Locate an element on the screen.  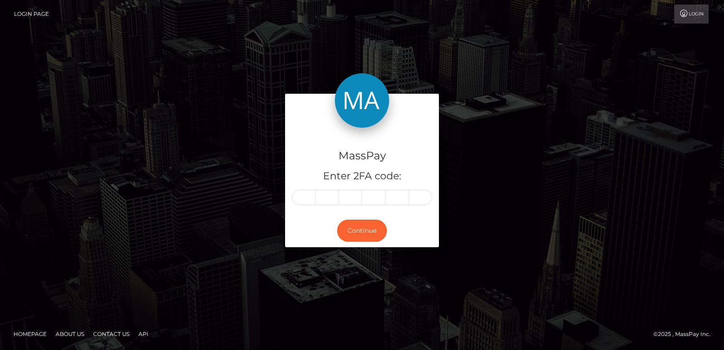
a: API is located at coordinates (144, 334).